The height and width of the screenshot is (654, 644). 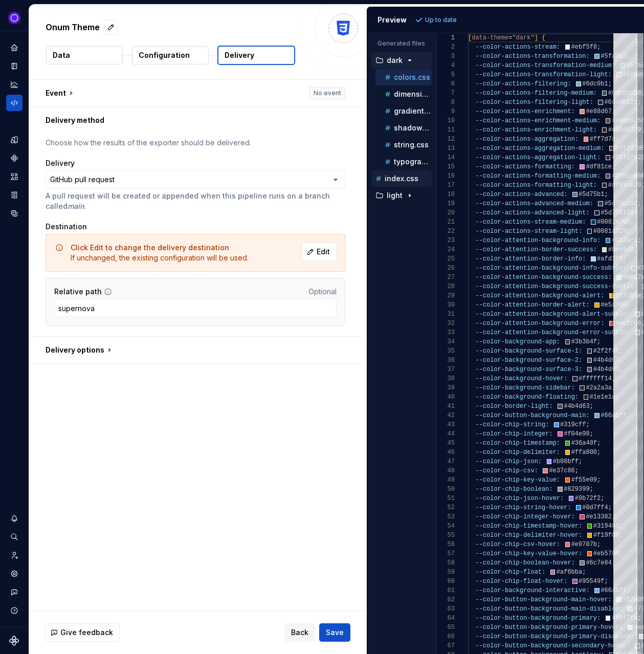 I want to click on div: Documentation, so click(x=14, y=66).